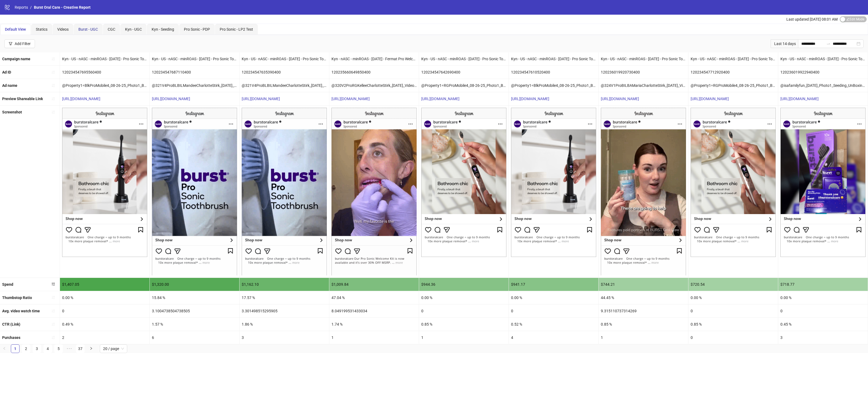 The width and height of the screenshot is (868, 410). I want to click on button: Add Filter, so click(19, 43).